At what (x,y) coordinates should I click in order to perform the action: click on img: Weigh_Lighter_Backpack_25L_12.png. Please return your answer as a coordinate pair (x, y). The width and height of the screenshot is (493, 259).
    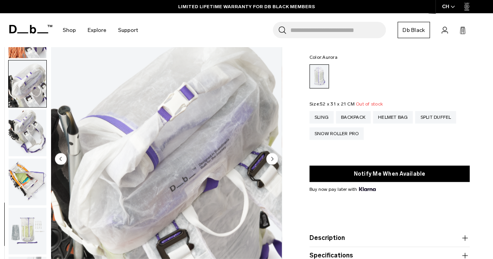
    Looking at the image, I should click on (27, 84).